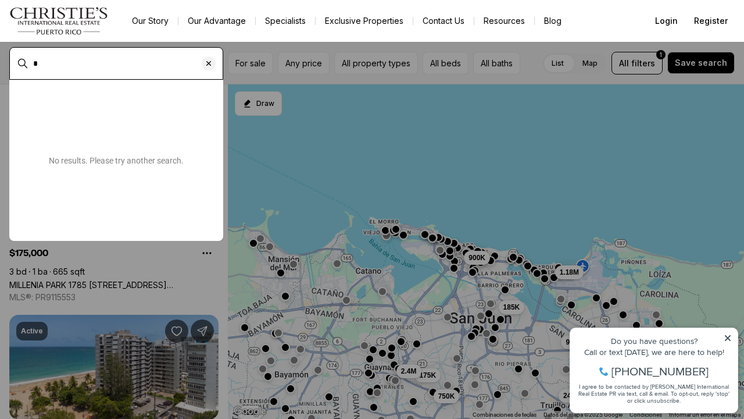  I want to click on a: Specialists, so click(285, 21).